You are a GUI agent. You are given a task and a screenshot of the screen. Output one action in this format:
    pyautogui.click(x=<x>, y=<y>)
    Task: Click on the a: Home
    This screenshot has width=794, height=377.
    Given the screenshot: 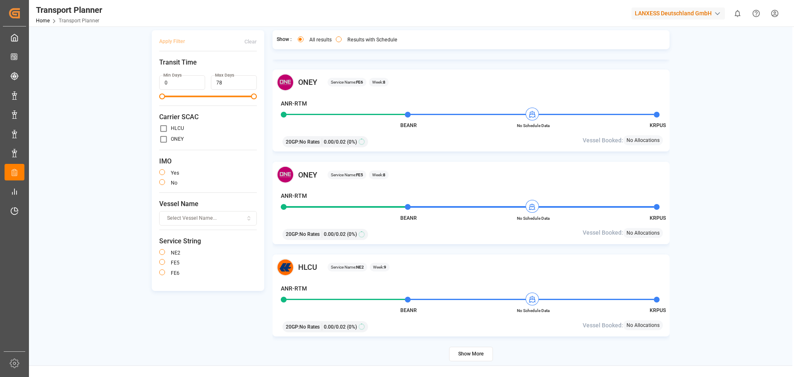 What is the action you would take?
    pyautogui.click(x=43, y=21)
    